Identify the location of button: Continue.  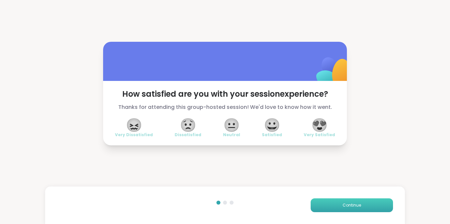
(351, 205).